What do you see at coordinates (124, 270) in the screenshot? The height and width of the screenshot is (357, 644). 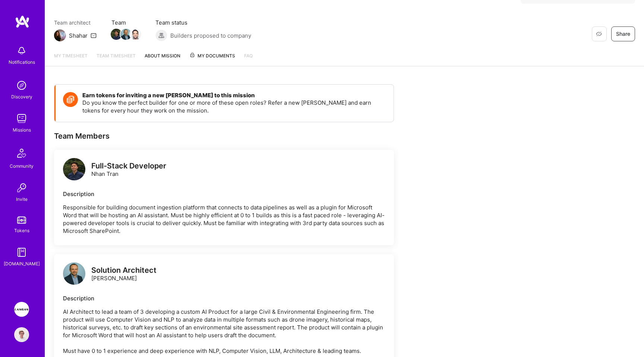 I see `div: Solution Architect` at bounding box center [124, 270].